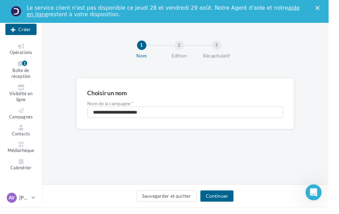 This screenshot has height=214, width=339. I want to click on div: Le service client n'est pas disponible ce jeudi 28 et vendredi 29 août. Notre Agent d'aide et not..., so click(172, 12).